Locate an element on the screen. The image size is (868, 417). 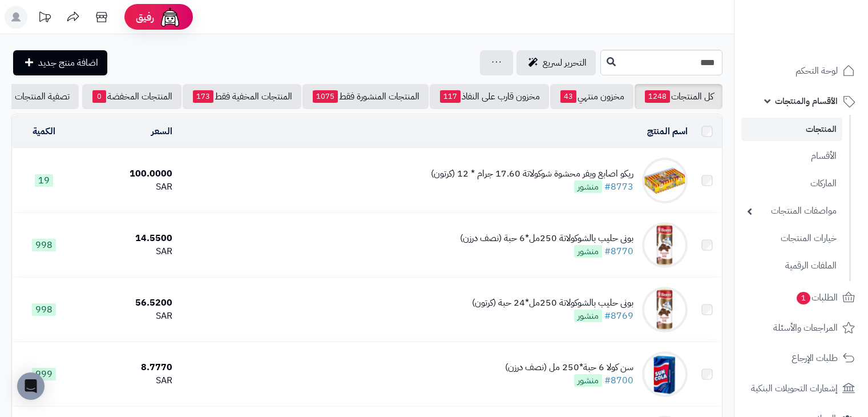
a: مخزون منتهي43 is located at coordinates (592, 96).